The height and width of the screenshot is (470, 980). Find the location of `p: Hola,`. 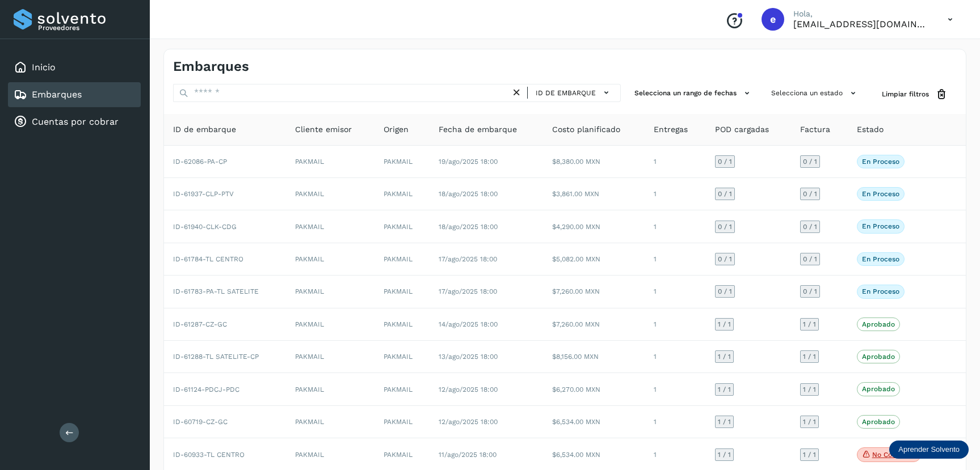

p: Hola, is located at coordinates (861, 14).